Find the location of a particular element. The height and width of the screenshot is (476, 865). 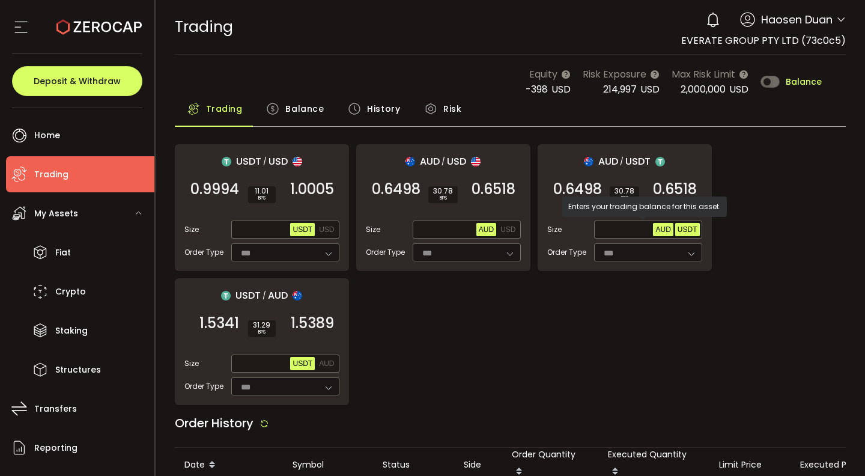

div: Status is located at coordinates (413, 464).